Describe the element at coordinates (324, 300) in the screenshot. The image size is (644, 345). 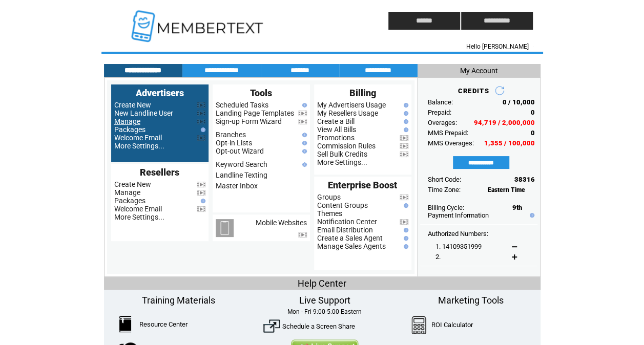
I see `span: Live Support` at that location.